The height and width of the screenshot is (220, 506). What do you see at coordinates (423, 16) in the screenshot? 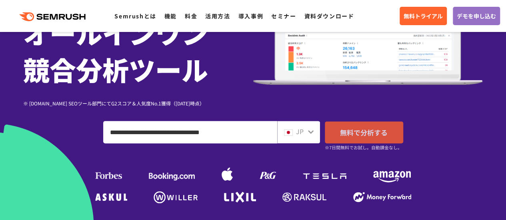
I see `a: 無料トライアル` at bounding box center [423, 16].